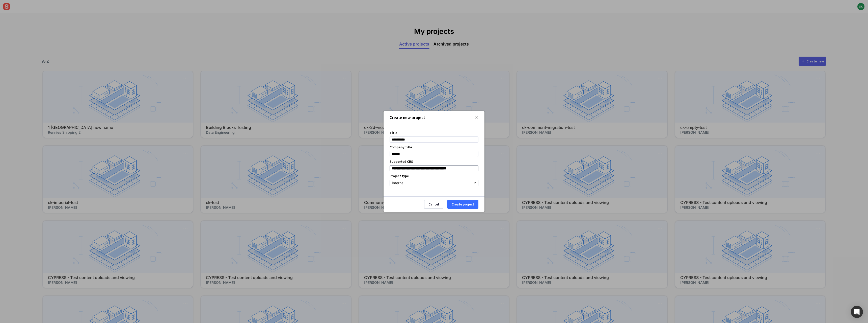 The height and width of the screenshot is (323, 868). Describe the element at coordinates (398, 183) in the screenshot. I see `span: Internal` at that location.